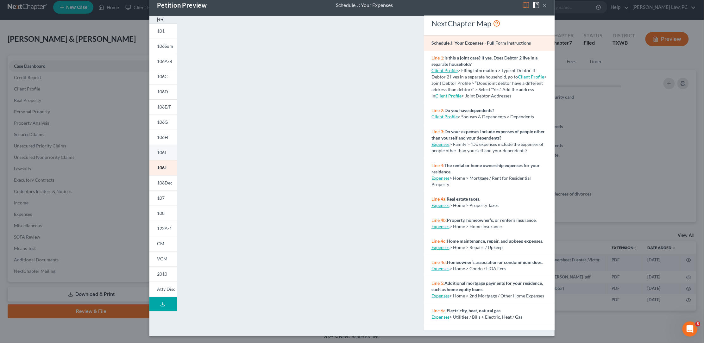 This screenshot has width=704, height=343. Describe the element at coordinates (163, 274) in the screenshot. I see `a: 2010` at that location.